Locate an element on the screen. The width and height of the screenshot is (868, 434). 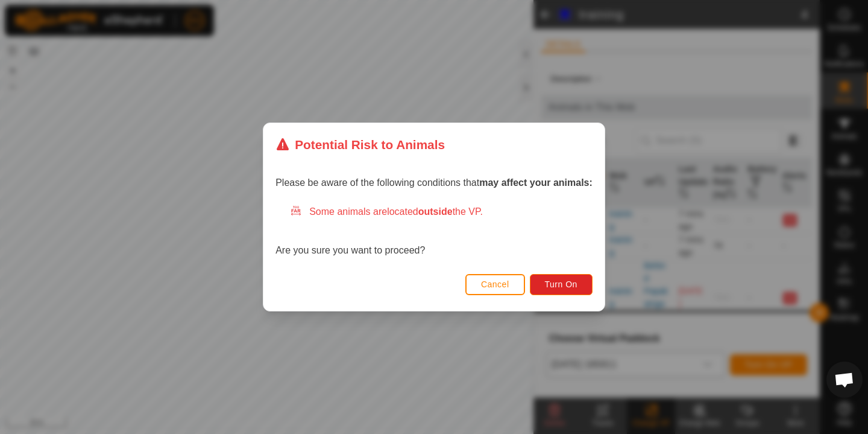
strong: may affect your animals: is located at coordinates (536, 182).